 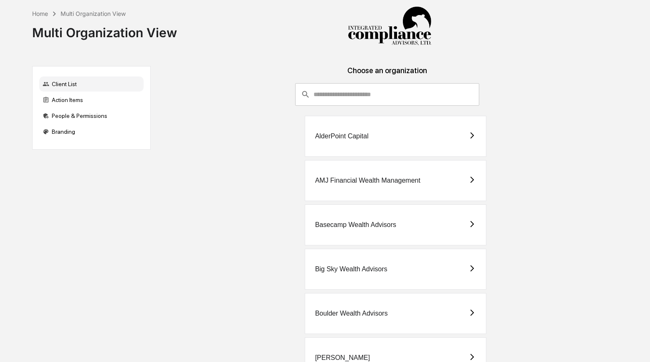 What do you see at coordinates (352, 313) in the screenshot?
I see `div: Boulder Wealth Advisors` at bounding box center [352, 313].